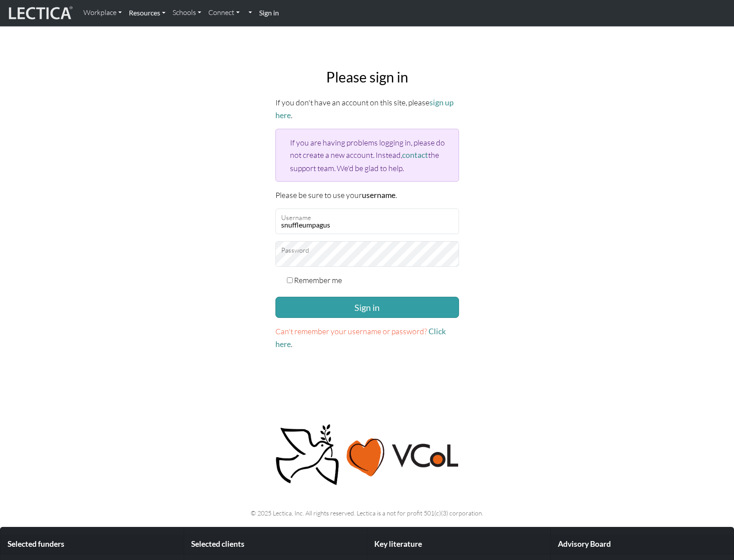 The image size is (734, 560). What do you see at coordinates (367, 308) in the screenshot?
I see `button: Sign in` at bounding box center [367, 308].